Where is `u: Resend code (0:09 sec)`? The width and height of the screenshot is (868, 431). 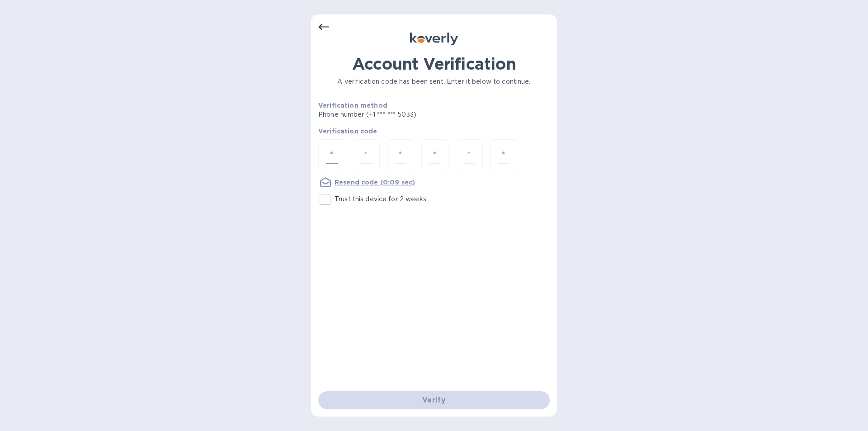 u: Resend code (0:09 sec) is located at coordinates (375, 183).